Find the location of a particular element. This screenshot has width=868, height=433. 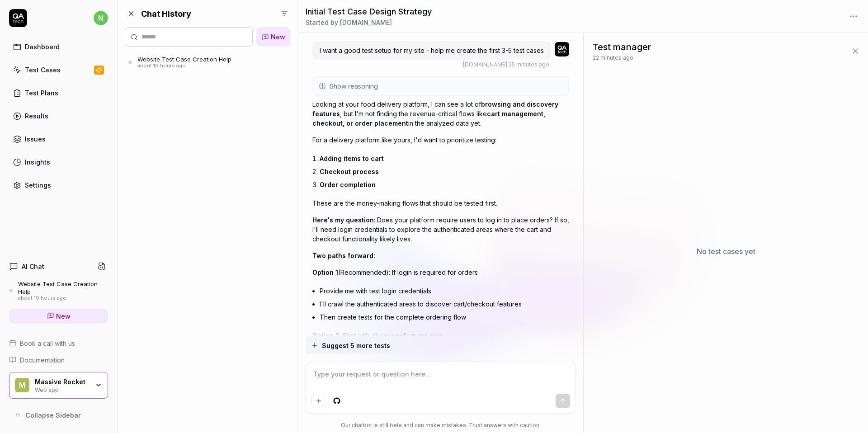

h4: AI Chat is located at coordinates (33, 267).